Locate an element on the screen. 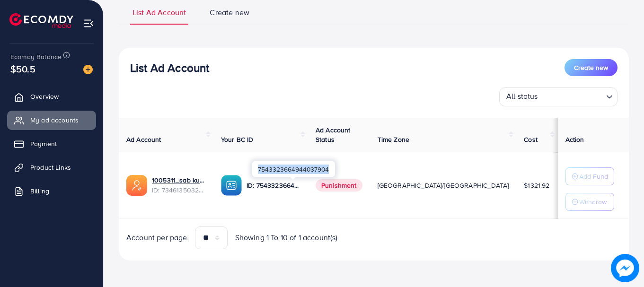 This screenshot has width=644, height=287. span: Ecomdy Balance is located at coordinates (36, 57).